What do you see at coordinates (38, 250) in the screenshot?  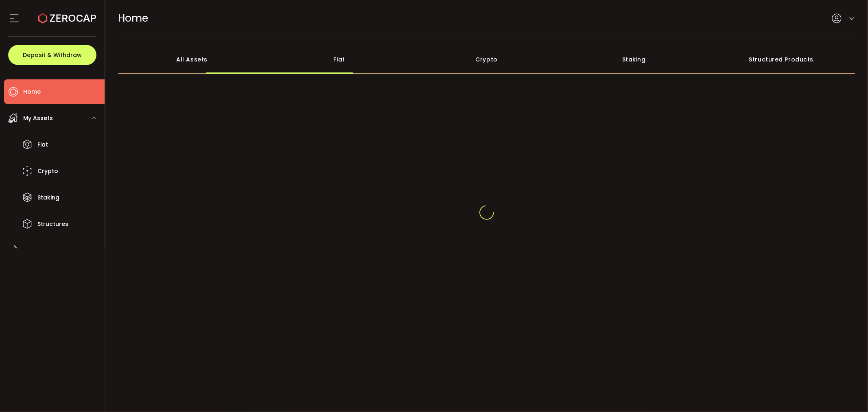 I see `span: Transfers` at bounding box center [38, 250].